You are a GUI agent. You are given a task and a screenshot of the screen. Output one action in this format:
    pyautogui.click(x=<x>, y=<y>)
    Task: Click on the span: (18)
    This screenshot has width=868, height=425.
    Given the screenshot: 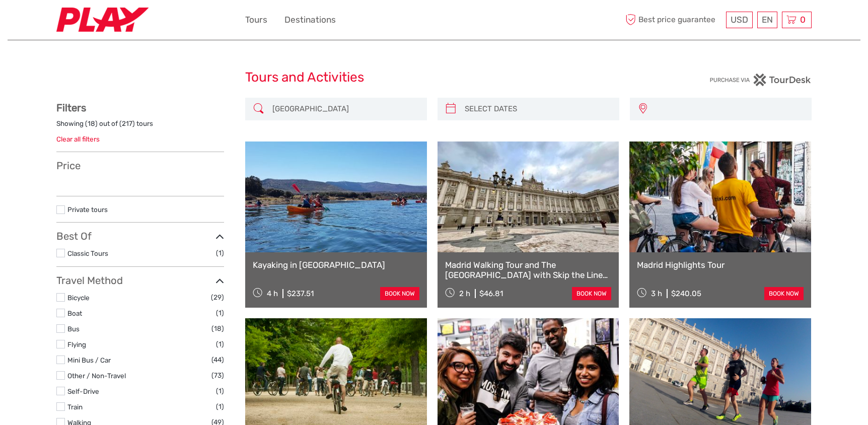 What is the action you would take?
    pyautogui.click(x=217, y=329)
    